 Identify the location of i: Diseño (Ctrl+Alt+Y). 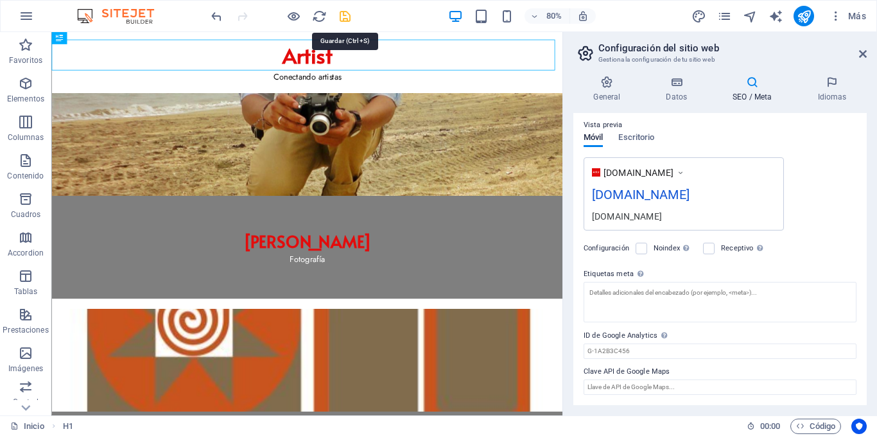
(699, 16).